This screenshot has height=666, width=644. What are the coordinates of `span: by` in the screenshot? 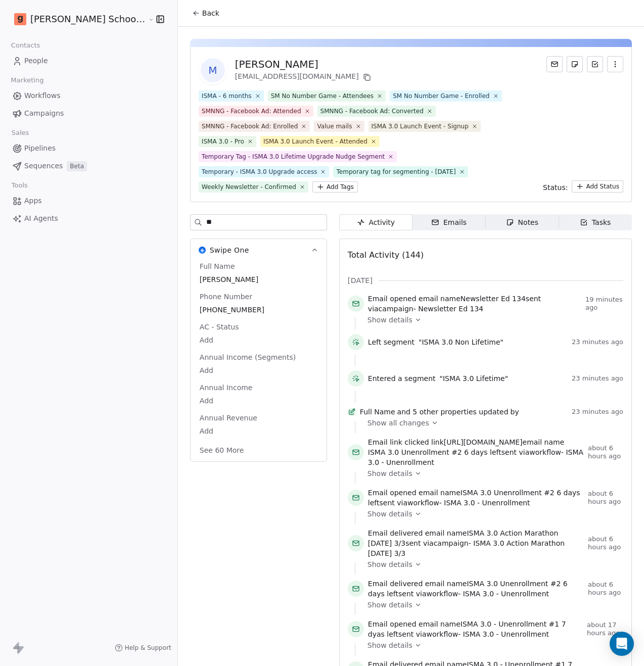 It's located at (514, 412).